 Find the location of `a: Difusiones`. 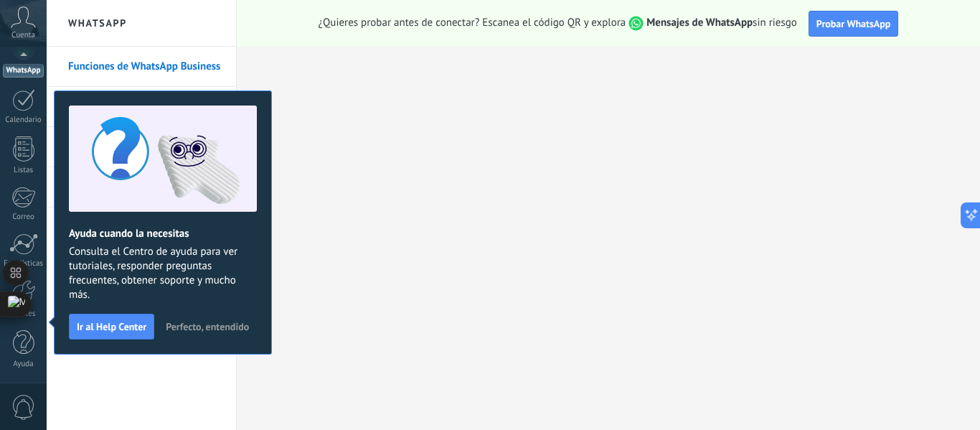

a: Difusiones is located at coordinates (145, 107).